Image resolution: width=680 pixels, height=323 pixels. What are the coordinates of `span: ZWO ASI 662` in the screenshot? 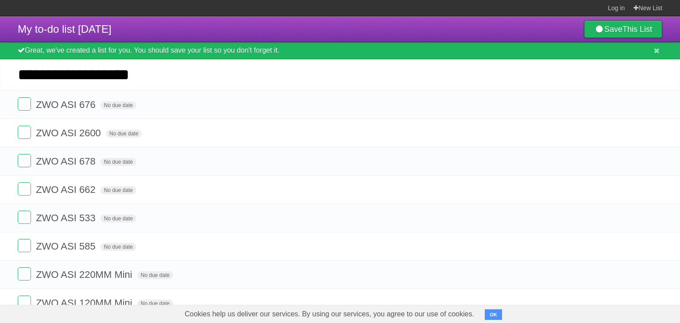 It's located at (67, 189).